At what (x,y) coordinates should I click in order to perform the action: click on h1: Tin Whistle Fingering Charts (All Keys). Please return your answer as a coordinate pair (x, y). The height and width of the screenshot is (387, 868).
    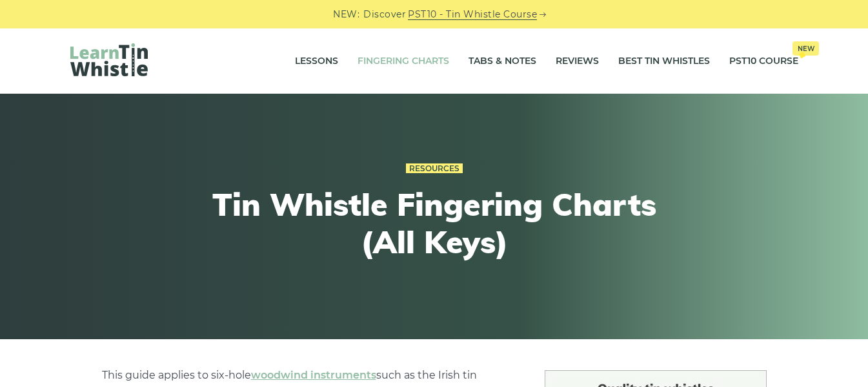
    Looking at the image, I should click on (434, 223).